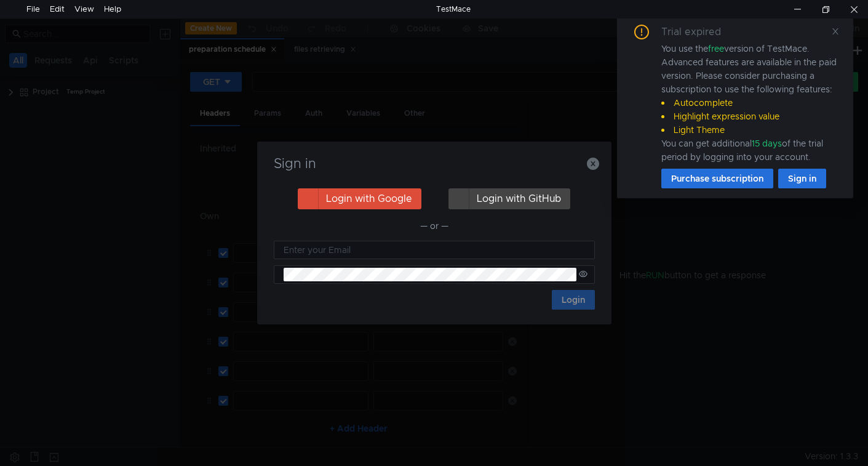 This screenshot has width=868, height=466. Describe the element at coordinates (698, 32) in the screenshot. I see `div: Trial expired` at that location.